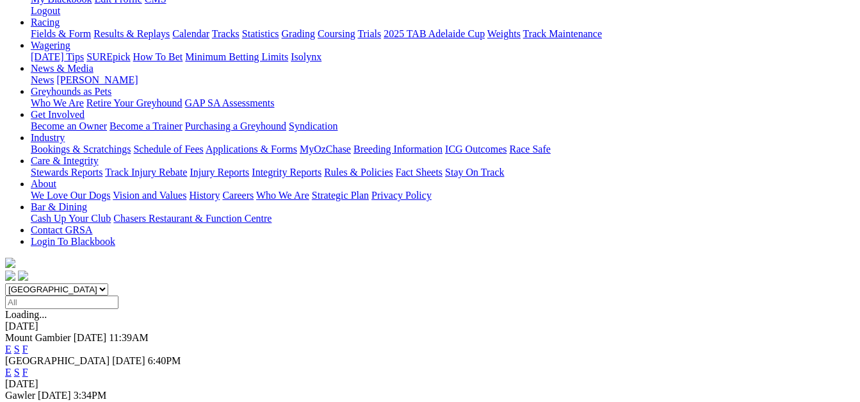 The height and width of the screenshot is (402, 860). What do you see at coordinates (369, 33) in the screenshot?
I see `a: Trials` at bounding box center [369, 33].